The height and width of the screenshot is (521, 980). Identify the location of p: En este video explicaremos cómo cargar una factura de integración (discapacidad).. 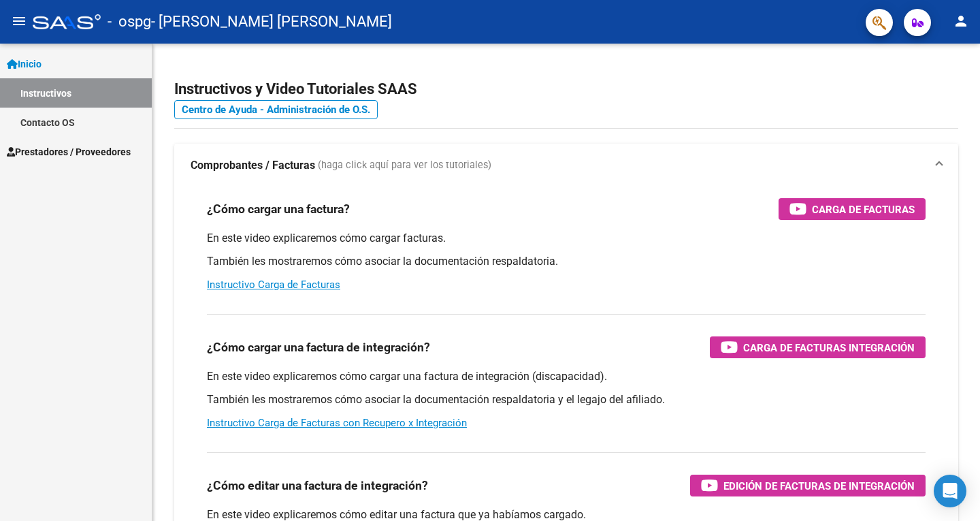
(567, 377).